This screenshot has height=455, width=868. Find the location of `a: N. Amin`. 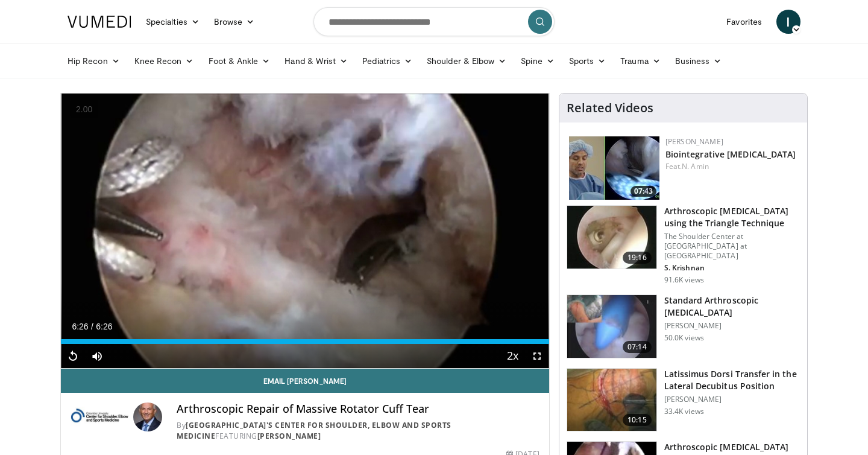

a: N. Amin is located at coordinates (695, 166).